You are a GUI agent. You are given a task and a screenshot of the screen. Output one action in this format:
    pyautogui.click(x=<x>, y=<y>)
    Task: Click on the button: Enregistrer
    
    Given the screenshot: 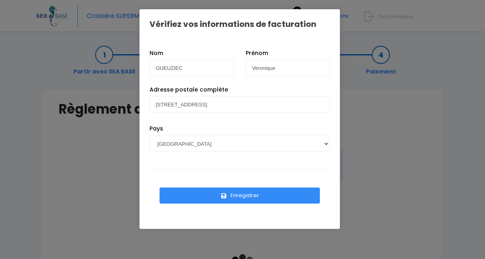 What is the action you would take?
    pyautogui.click(x=240, y=195)
    